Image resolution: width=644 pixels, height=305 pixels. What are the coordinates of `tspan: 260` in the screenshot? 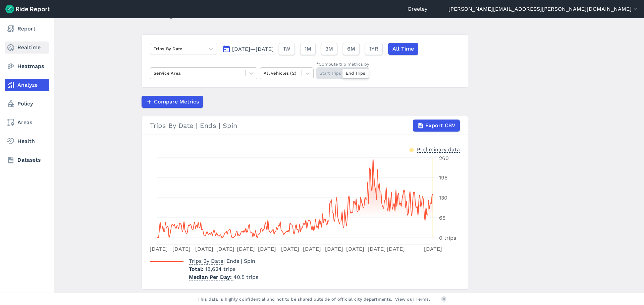 It's located at (444, 158).